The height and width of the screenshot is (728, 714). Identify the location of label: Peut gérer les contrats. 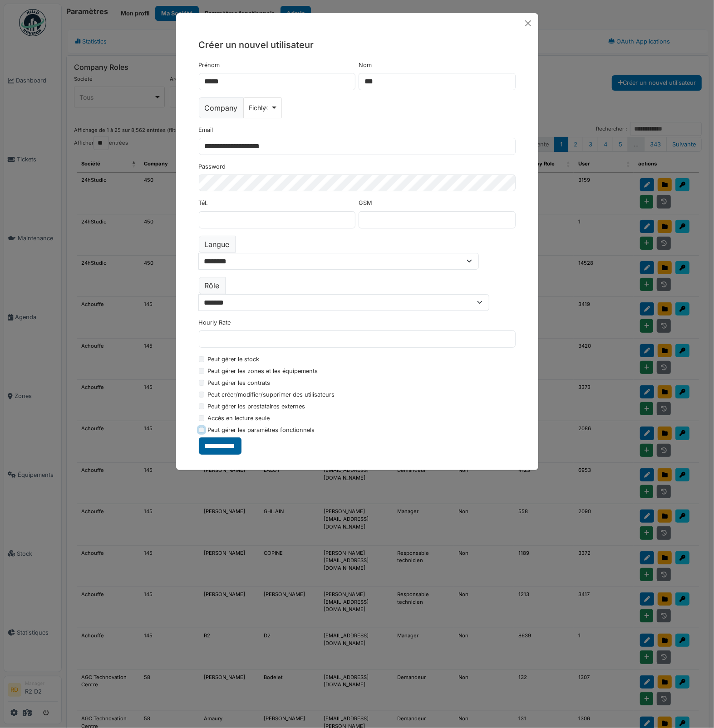
(239, 382).